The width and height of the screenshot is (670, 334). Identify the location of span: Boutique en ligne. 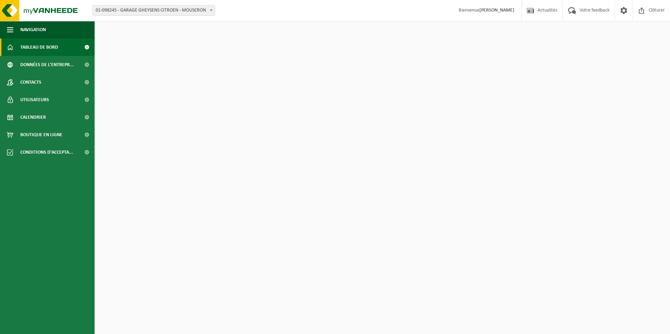
(41, 135).